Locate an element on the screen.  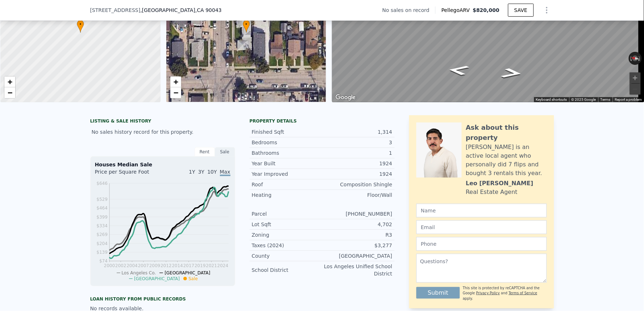
a: Terms of Service is located at coordinates (523, 293).